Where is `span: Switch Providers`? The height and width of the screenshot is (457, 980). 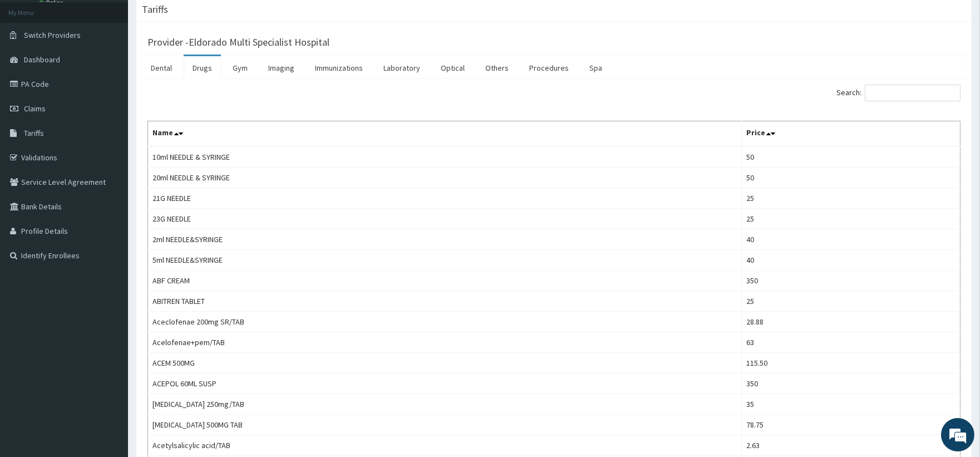 span: Switch Providers is located at coordinates (52, 35).